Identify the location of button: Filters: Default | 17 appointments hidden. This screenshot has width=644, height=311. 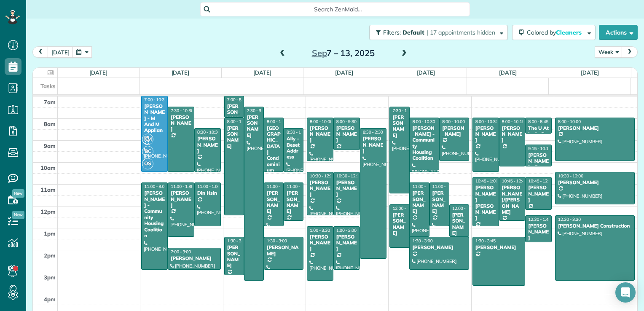
(439, 32).